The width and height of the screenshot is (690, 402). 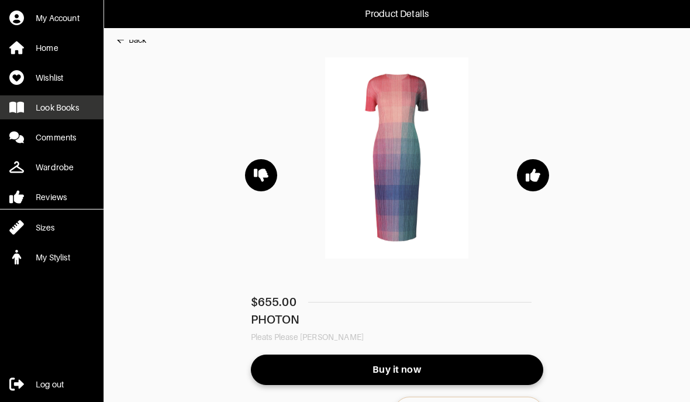 I want to click on img: img, so click(x=397, y=158).